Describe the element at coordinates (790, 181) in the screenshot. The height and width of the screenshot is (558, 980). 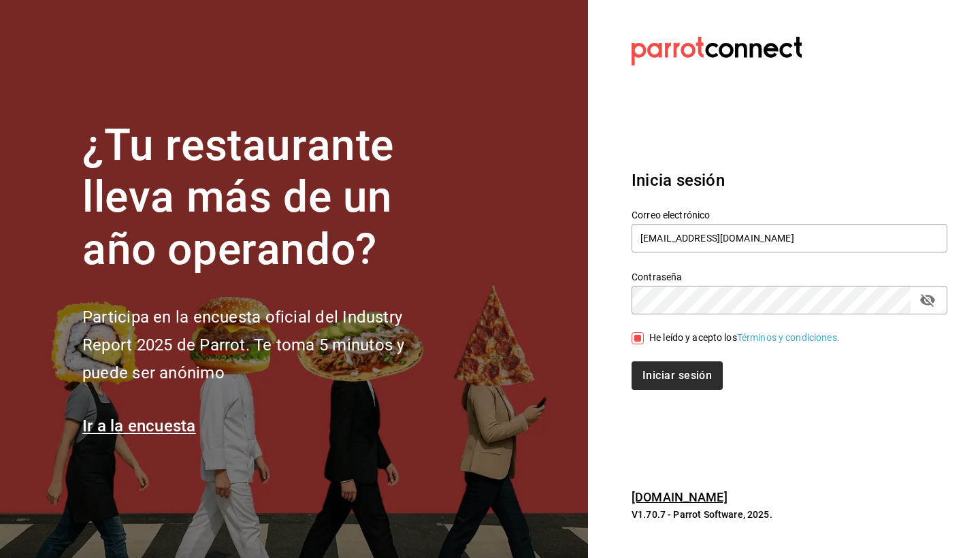
I see `h3: Inicia sesión` at that location.